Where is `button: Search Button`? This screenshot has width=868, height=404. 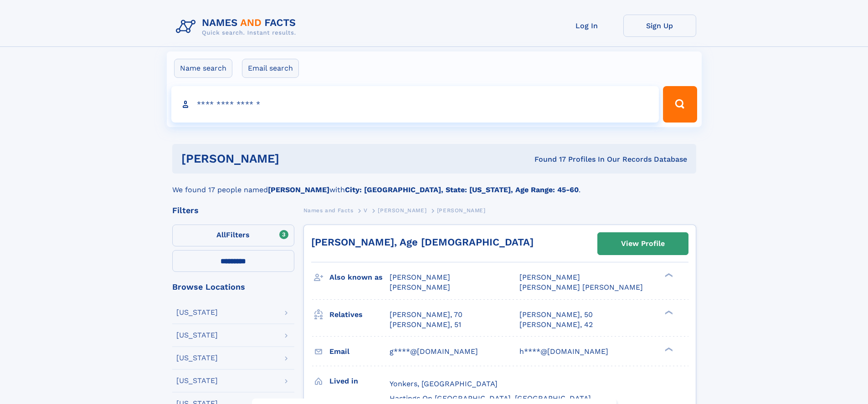 button: Search Button is located at coordinates (680, 105).